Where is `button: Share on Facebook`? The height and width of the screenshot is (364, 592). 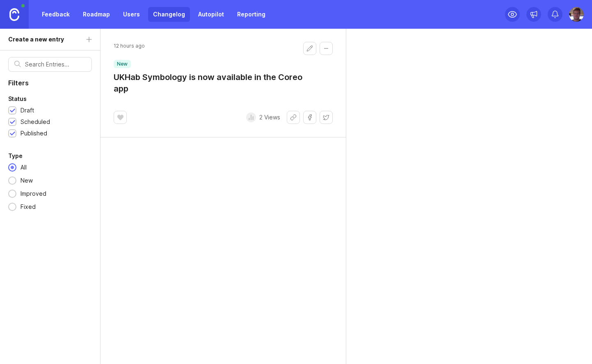 button: Share on Facebook is located at coordinates (310, 117).